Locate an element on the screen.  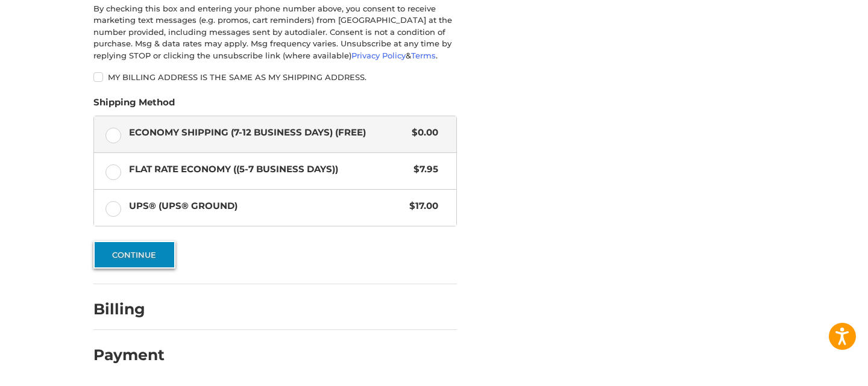
span: $0.00 is located at coordinates (422, 133).